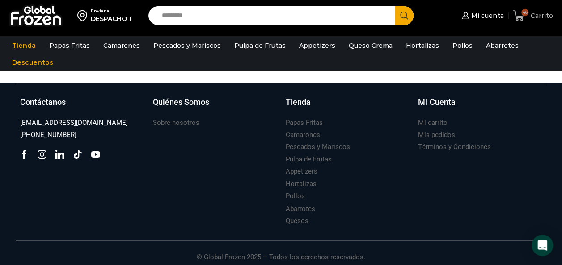  I want to click on h3: Tienda, so click(298, 102).